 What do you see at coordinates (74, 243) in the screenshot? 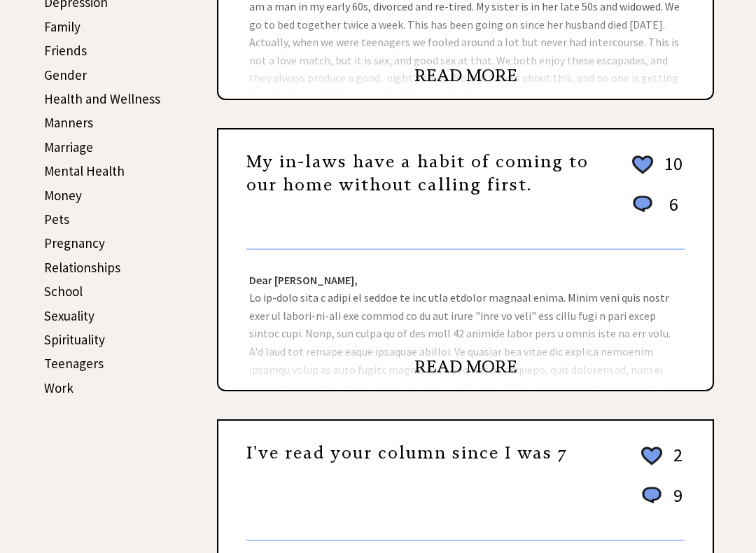
I see `a: Pregnancy` at bounding box center [74, 243].